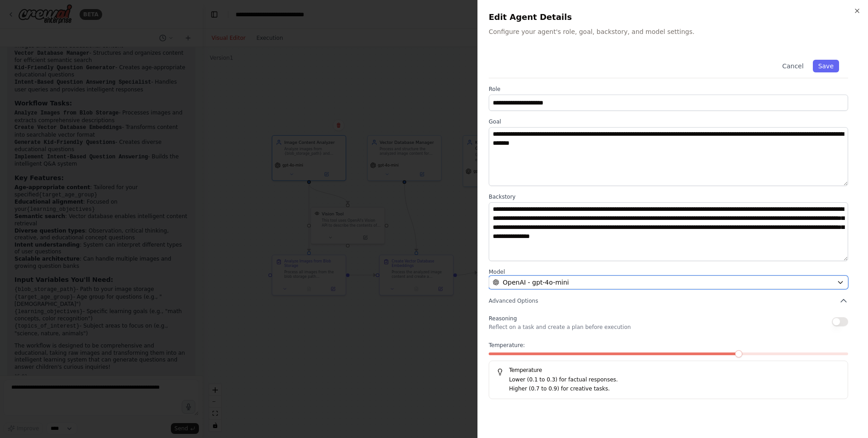 Image resolution: width=868 pixels, height=438 pixels. I want to click on button: Cancel, so click(793, 66).